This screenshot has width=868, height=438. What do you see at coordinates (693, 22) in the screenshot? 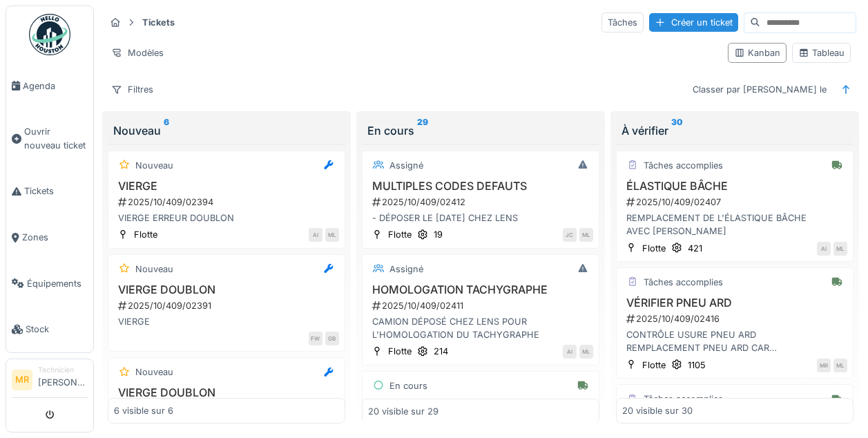
I see `div: Créer un ticket` at bounding box center [693, 22].